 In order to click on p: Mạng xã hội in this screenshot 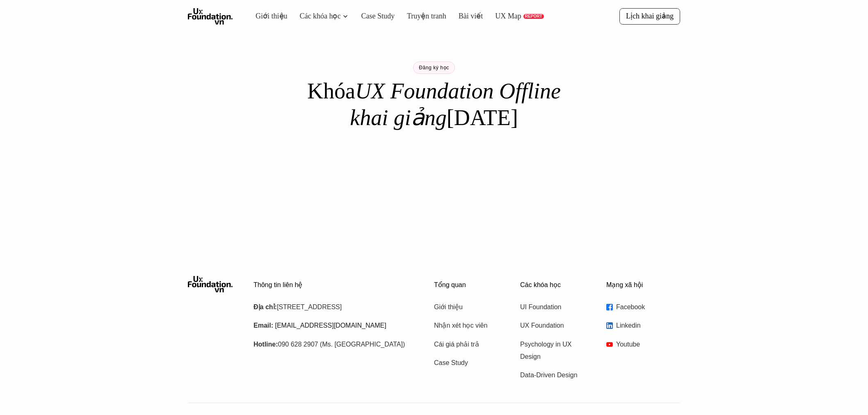, I will do `click(643, 285)`.